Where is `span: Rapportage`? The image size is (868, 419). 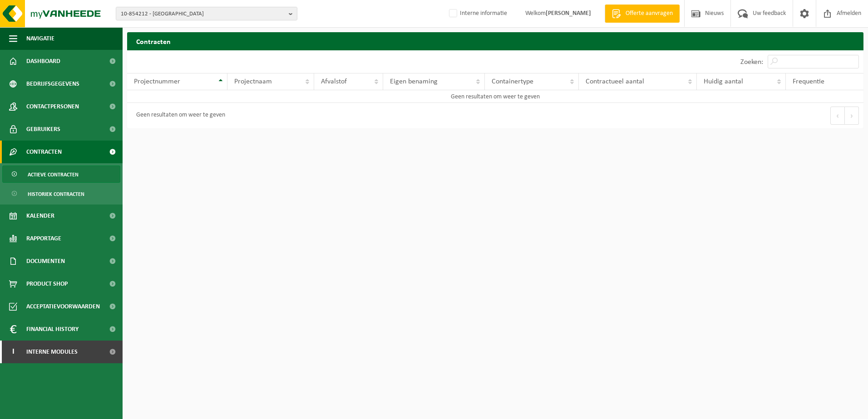
span: Rapportage is located at coordinates (43, 238).